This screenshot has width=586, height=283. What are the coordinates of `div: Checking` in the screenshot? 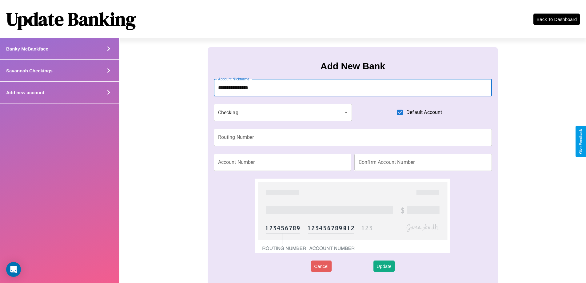 It's located at (283, 112).